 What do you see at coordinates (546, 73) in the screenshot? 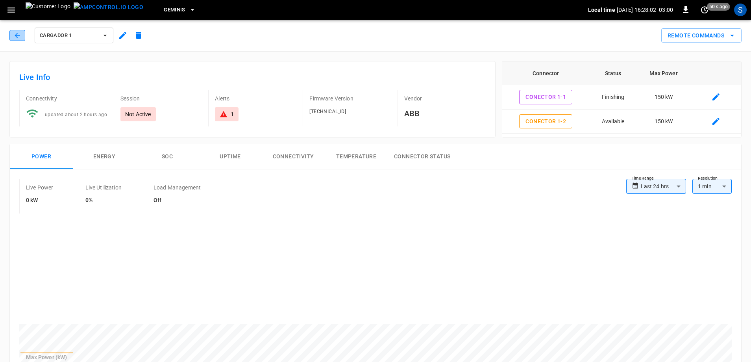
I see `th: Connector` at bounding box center [546, 73].